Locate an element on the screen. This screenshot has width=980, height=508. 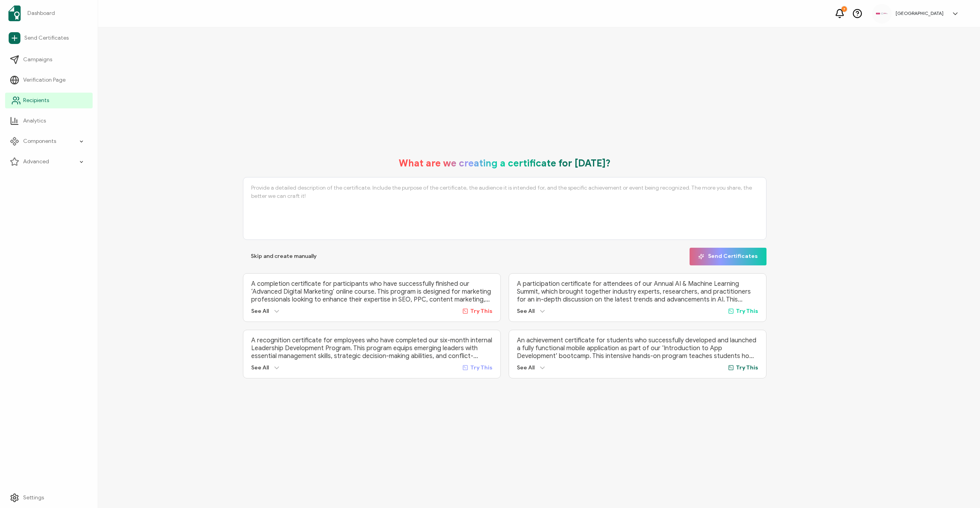
div: 7 is located at coordinates (844, 9).